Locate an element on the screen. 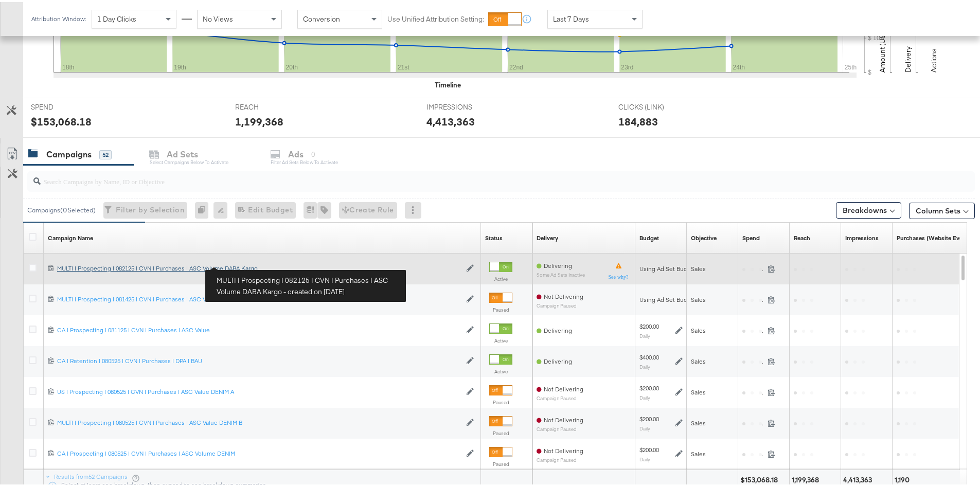 This screenshot has width=980, height=486. span: CLICKS (LINK) is located at coordinates (657, 105).